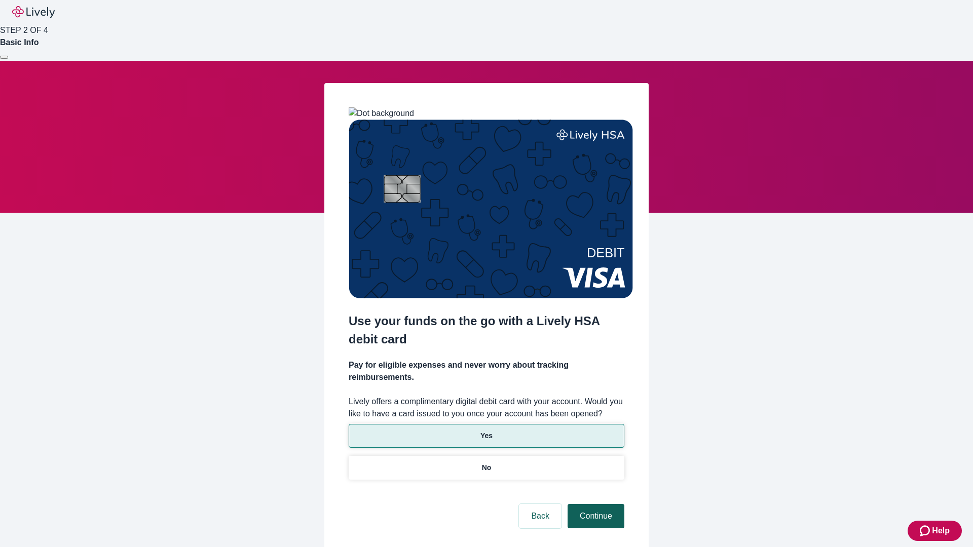  What do you see at coordinates (381, 113) in the screenshot?
I see `img: Dot background` at bounding box center [381, 113].